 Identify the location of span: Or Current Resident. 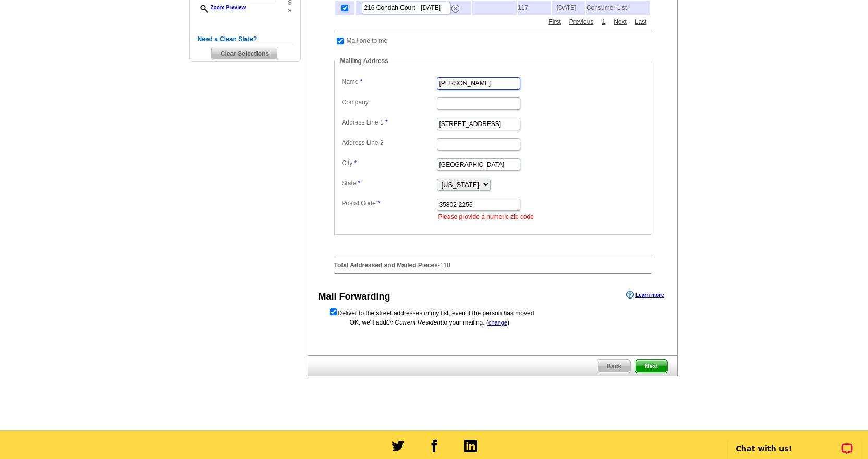
(414, 323).